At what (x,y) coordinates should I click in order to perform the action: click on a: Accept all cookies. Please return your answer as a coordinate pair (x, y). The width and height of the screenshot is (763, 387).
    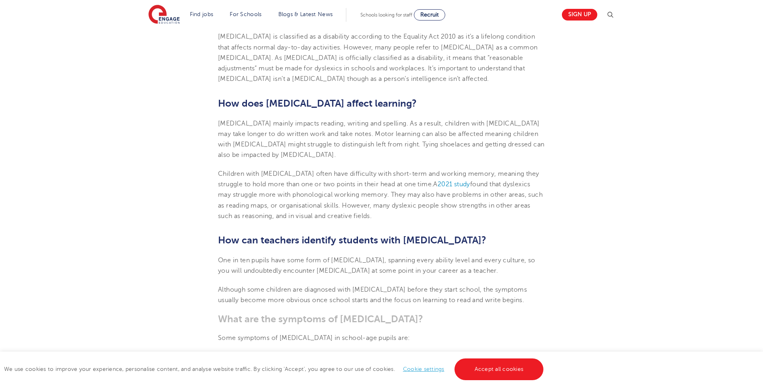
    Looking at the image, I should click on (499, 369).